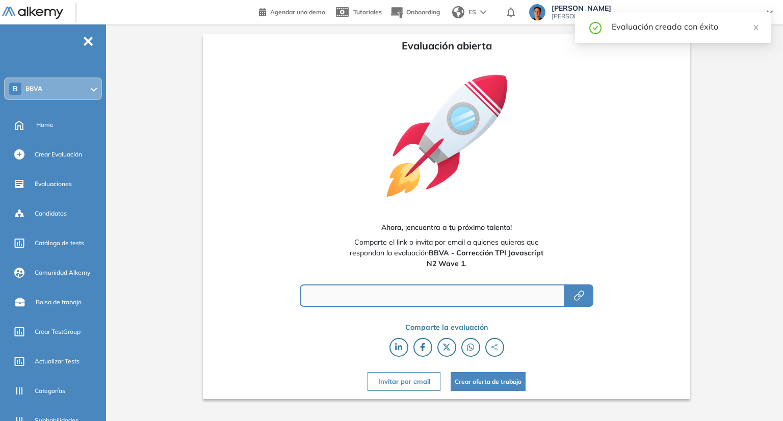 The height and width of the screenshot is (421, 783). What do you see at coordinates (298, 12) in the screenshot?
I see `span: Agendar una demo` at bounding box center [298, 12].